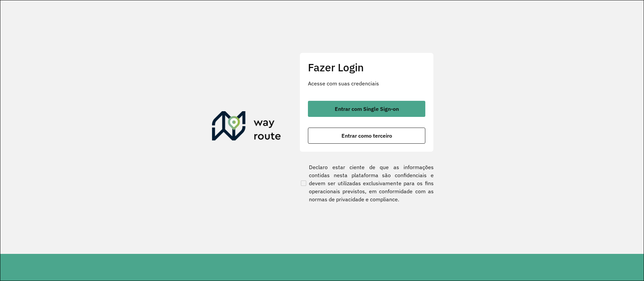 This screenshot has width=644, height=281. I want to click on span: Entrar como terceiro, so click(367, 136).